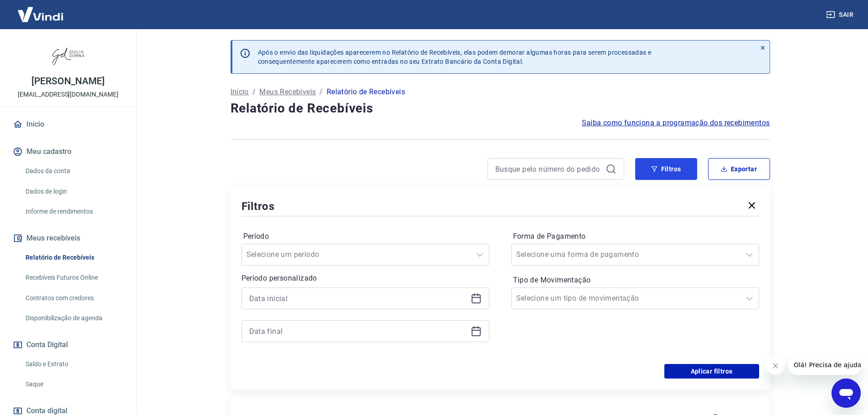 The width and height of the screenshot is (868, 415). I want to click on button: Conta Digital, so click(68, 345).